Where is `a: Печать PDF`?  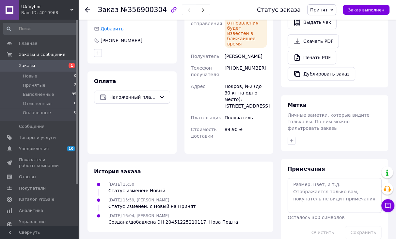 a: Печать PDF is located at coordinates (312, 57).